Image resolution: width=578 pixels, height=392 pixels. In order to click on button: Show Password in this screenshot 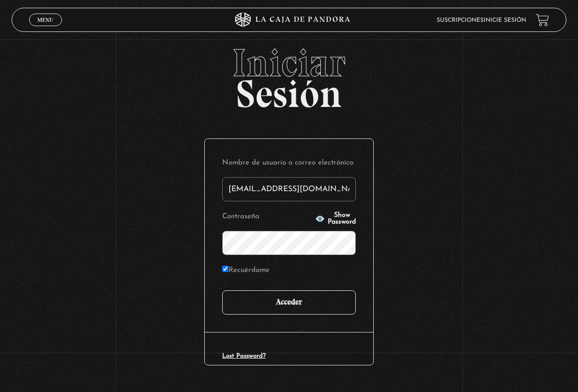, I will do `click(336, 219)`.